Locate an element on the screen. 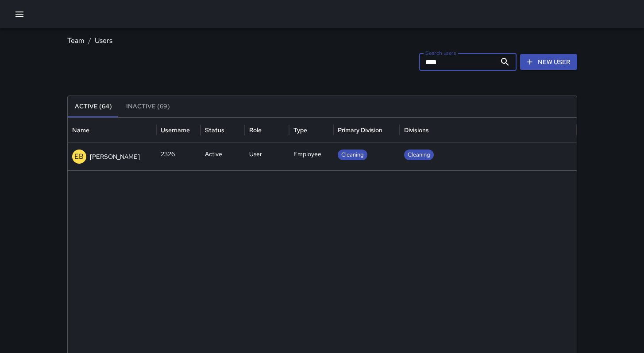  p: EB is located at coordinates (79, 157).